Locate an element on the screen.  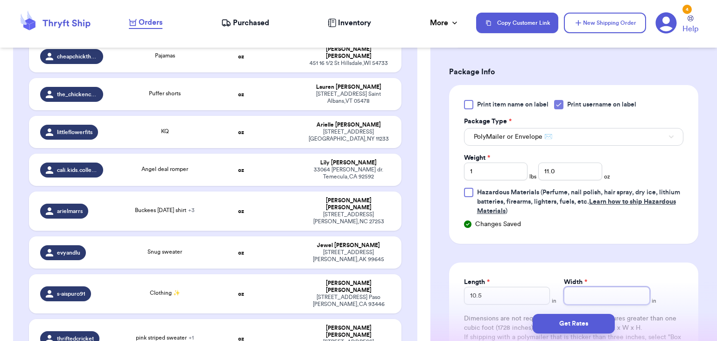
span: cheapchickthrifts is located at coordinates (78, 56).